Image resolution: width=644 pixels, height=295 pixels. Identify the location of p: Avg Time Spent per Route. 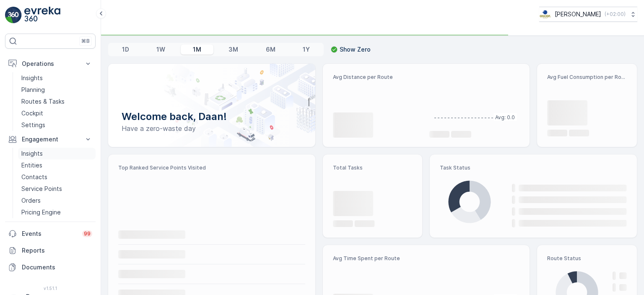
(378, 258).